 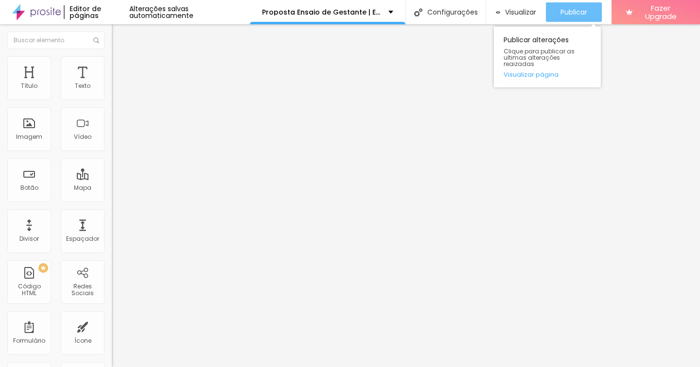 What do you see at coordinates (547, 57) in the screenshot?
I see `div: Publicar alterações` at bounding box center [547, 57].